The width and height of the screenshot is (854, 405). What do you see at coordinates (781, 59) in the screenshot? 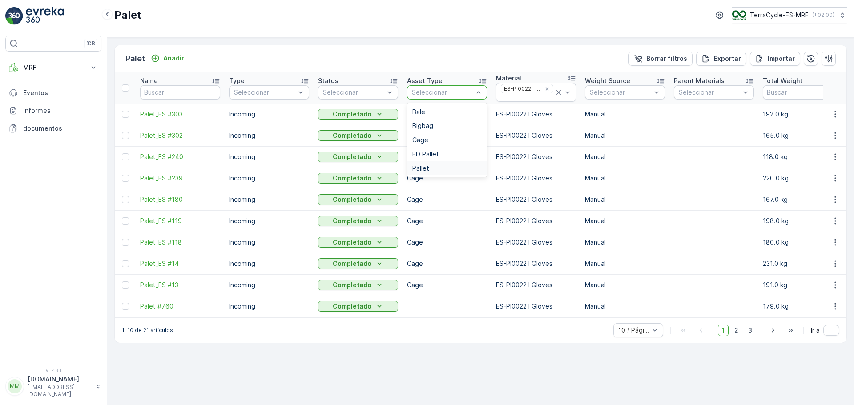
I see `p: Importar` at bounding box center [781, 59].